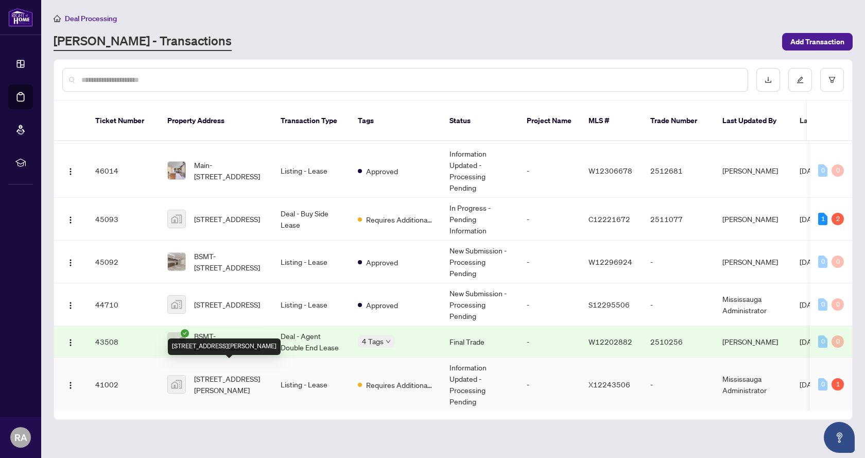 The width and height of the screenshot is (865, 458). What do you see at coordinates (610, 341) in the screenshot?
I see `span: W12202882` at bounding box center [610, 341].